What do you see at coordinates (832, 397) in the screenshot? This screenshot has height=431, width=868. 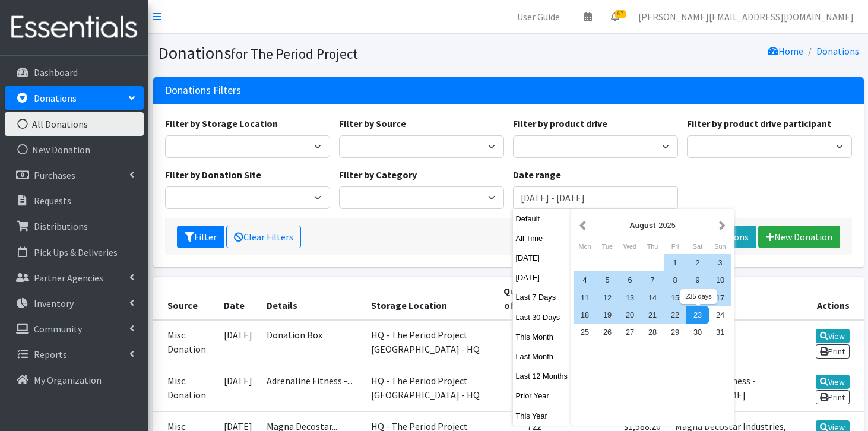 I see `a: Print` at bounding box center [832, 397].